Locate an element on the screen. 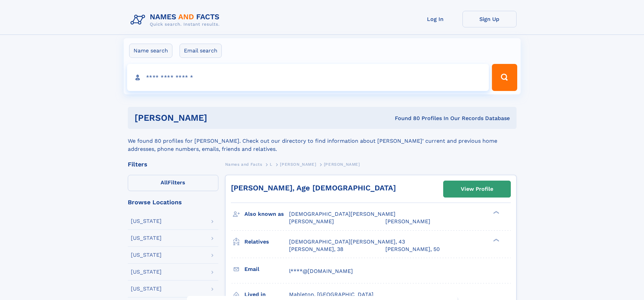 Image resolution: width=644 pixels, height=300 pixels. button: Search Button is located at coordinates (505, 78).